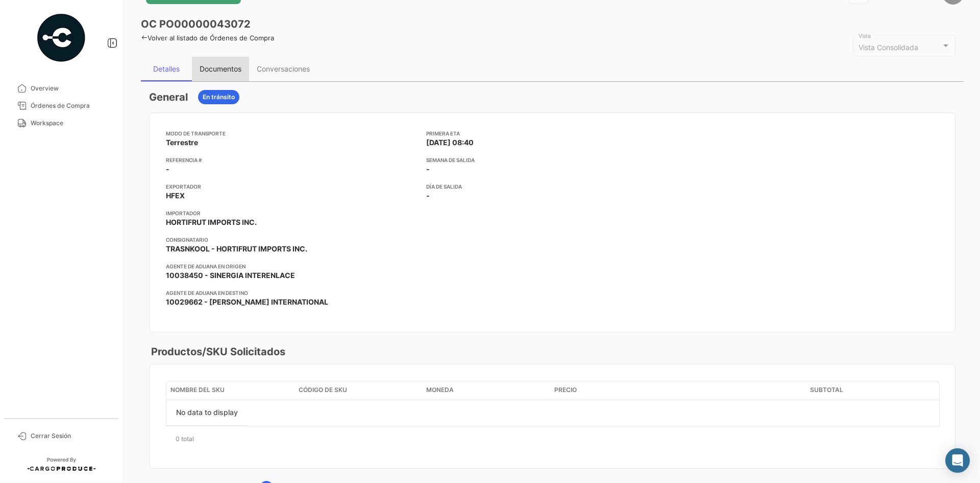 The image size is (980, 483). What do you see at coordinates (198, 389) in the screenshot?
I see `span: Nombre del SKU` at bounding box center [198, 389].